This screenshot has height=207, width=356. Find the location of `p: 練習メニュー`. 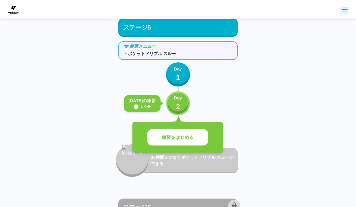

p: 練習メニュー is located at coordinates (143, 46).